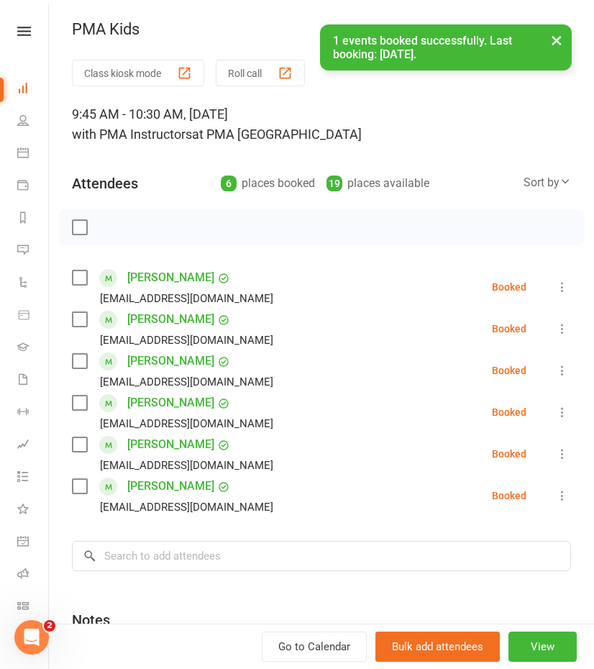 Image resolution: width=594 pixels, height=669 pixels. Describe the element at coordinates (33, 510) in the screenshot. I see `a: What's New` at that location.